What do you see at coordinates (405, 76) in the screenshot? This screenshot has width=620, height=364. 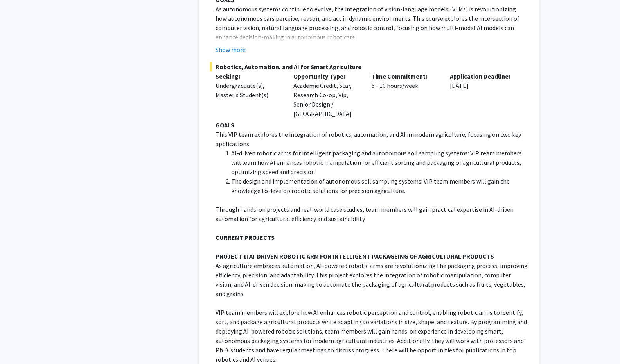 I see `p: Time Commitment:` at bounding box center [405, 76].